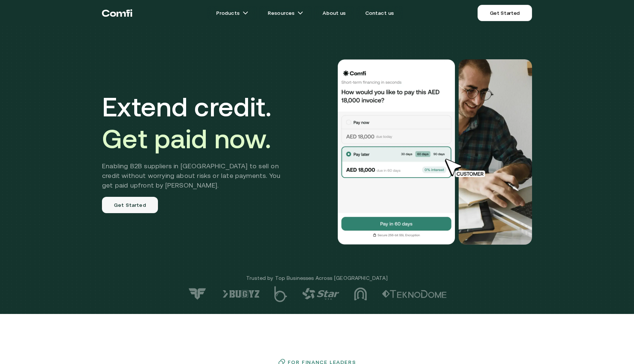 The width and height of the screenshot is (634, 364). Describe the element at coordinates (380, 13) in the screenshot. I see `a: Contact us` at that location.